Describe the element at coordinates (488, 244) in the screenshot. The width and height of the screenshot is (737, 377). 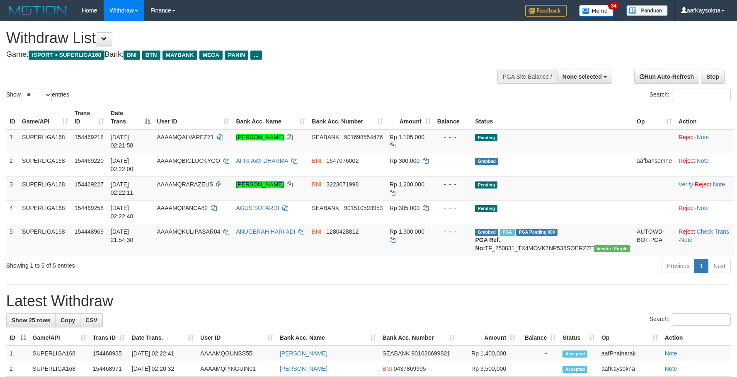
I see `b: PGA Ref. No:` at that location.